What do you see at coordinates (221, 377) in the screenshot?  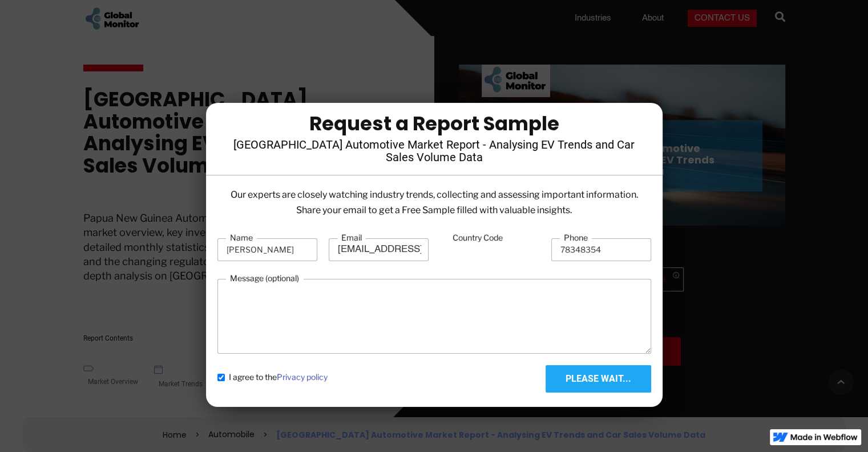 I see `input: I agree to thePrivacy policy` at bounding box center [221, 377].